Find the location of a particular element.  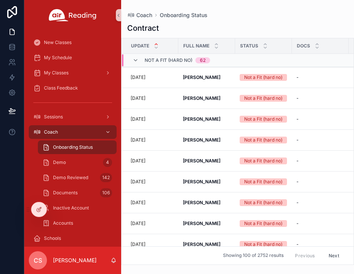

a: Demo4 is located at coordinates (77, 162).